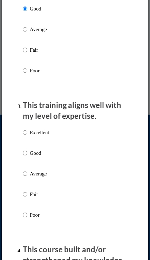  I want to click on p: This training aligns well with my level of expertise., so click(75, 111).